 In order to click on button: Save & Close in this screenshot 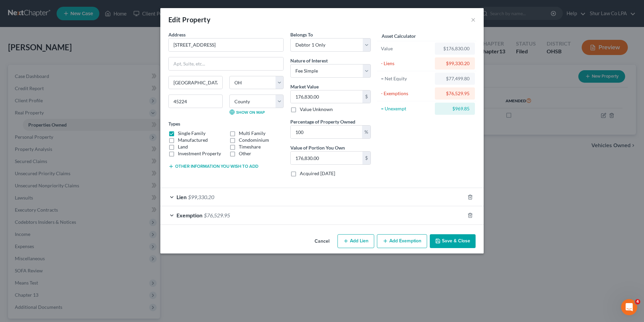, I will do `click(453, 241)`.